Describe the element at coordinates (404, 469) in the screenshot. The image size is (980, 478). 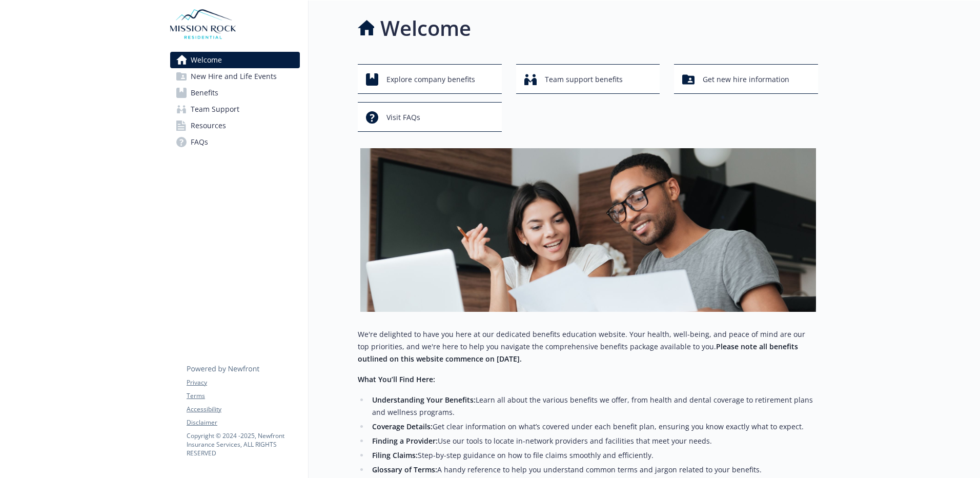
I see `strong: Glossary of Terms:` at that location.